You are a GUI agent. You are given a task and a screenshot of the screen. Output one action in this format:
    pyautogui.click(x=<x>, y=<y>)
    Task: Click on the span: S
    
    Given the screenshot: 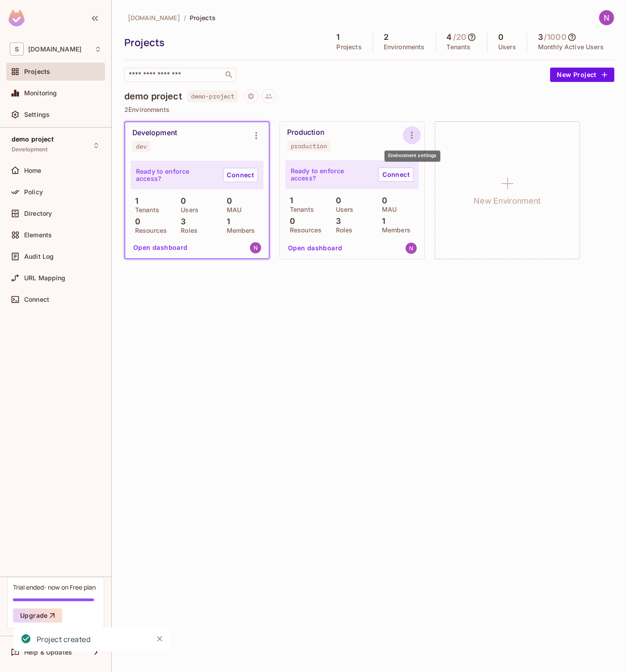 What is the action you would take?
    pyautogui.click(x=17, y=49)
    